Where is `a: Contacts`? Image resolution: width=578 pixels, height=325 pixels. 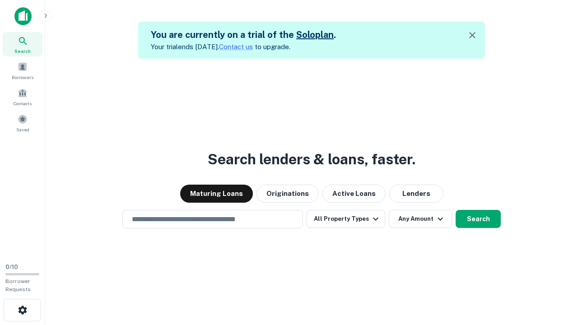
a: Contacts is located at coordinates (23, 97).